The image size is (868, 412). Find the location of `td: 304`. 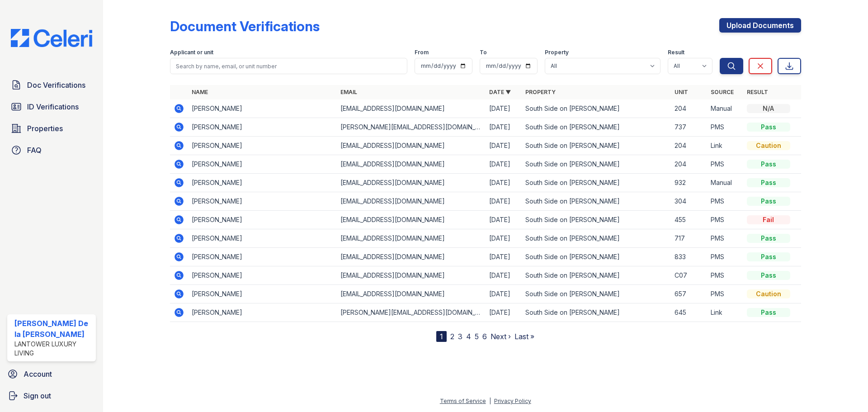

td: 304 is located at coordinates (689, 202).